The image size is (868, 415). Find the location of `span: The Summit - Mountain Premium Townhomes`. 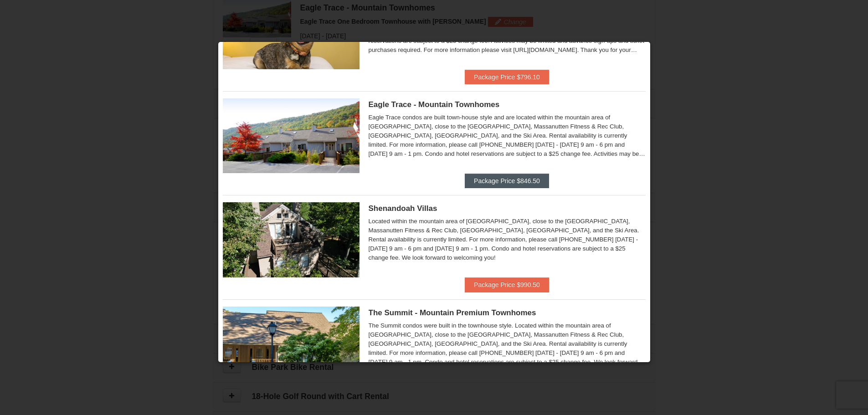

span: The Summit - Mountain Premium Townhomes is located at coordinates (452, 312).